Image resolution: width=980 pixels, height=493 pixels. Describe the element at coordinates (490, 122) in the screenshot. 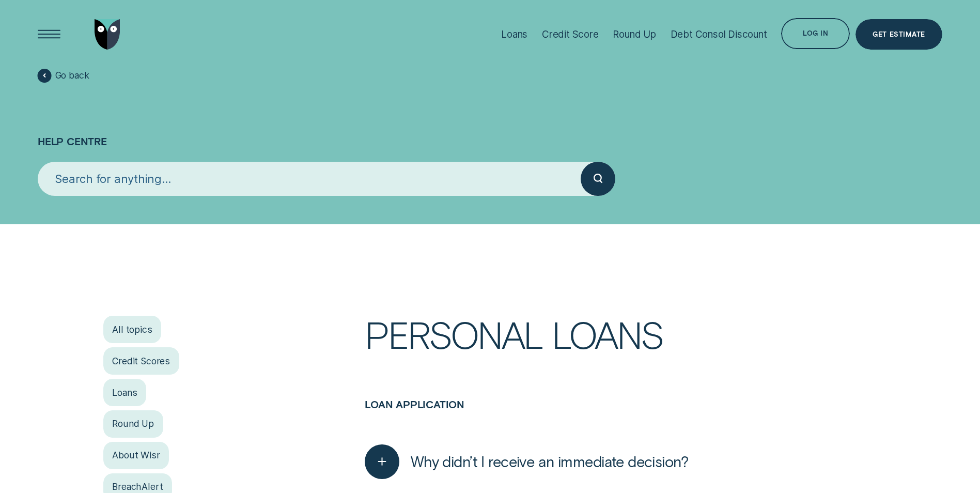

I see `h1: Help Centre` at that location.